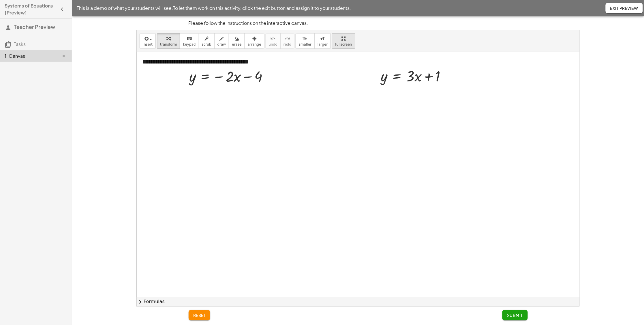 The image size is (644, 325). I want to click on button: keyboardkeypad, so click(189, 41).